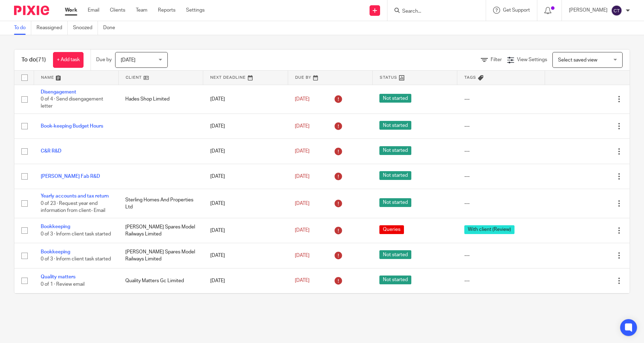 Image resolution: width=644 pixels, height=343 pixels. Describe the element at coordinates (104, 59) in the screenshot. I see `p: Due by` at that location.